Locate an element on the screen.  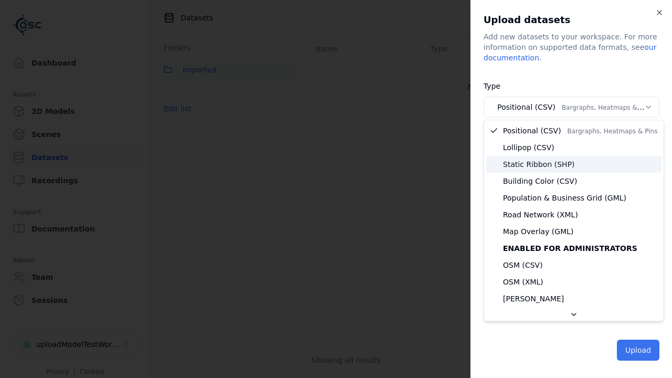
span: Bargraphs, Heatmaps & Pins is located at coordinates (613, 131).